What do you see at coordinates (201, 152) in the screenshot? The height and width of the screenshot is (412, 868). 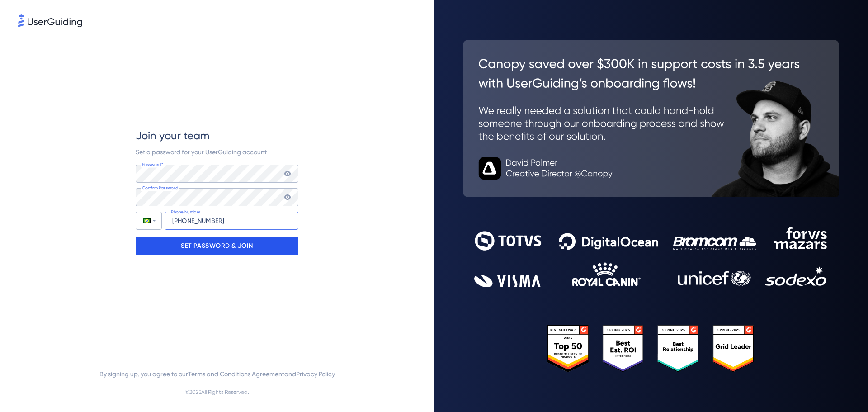 I see `span: Set a password for your UserGuiding account` at bounding box center [201, 152].